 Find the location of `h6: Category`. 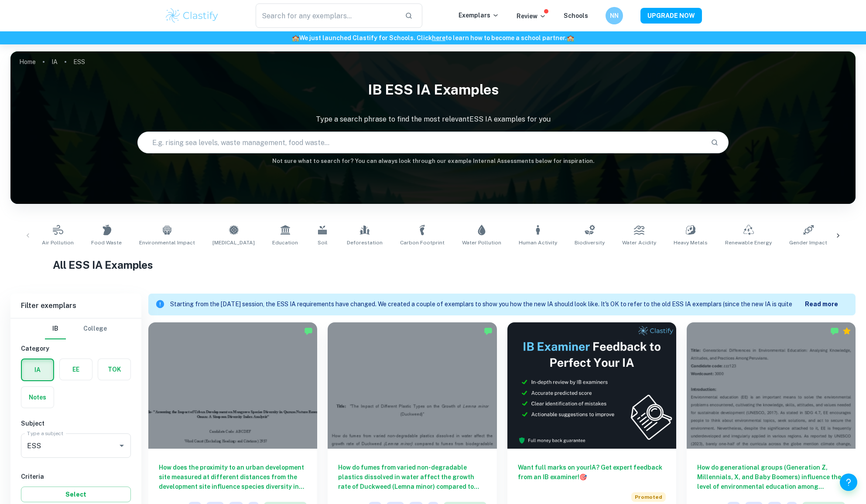

h6: Category is located at coordinates (76, 349).